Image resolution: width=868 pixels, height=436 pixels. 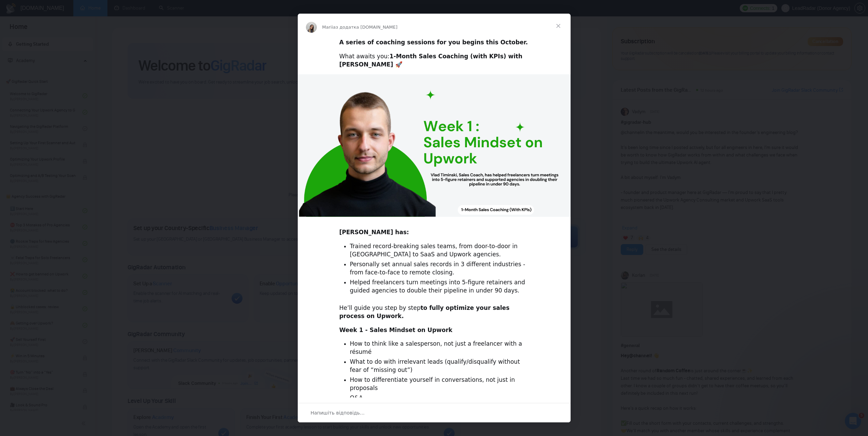 I want to click on li: Helped freelancers turn meetings into 5-figure retainers and guided agencies to double their pipe..., so click(x=439, y=287).